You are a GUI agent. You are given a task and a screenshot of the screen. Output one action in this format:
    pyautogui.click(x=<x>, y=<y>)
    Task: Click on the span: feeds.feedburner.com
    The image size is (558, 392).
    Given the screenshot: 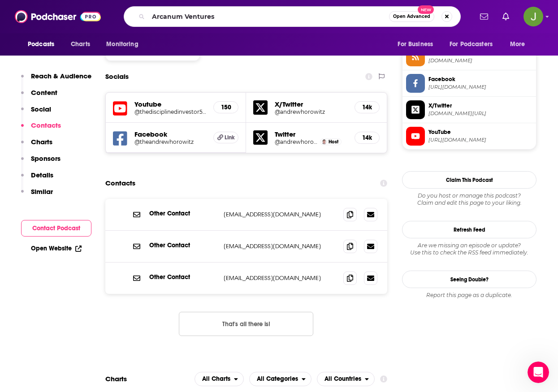 What is the action you would take?
    pyautogui.click(x=480, y=61)
    